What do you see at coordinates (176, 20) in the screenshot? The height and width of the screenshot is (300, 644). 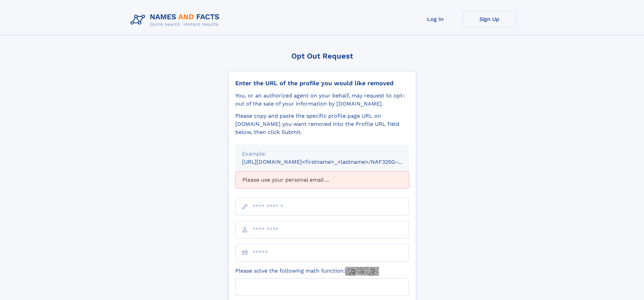 I see `img: Logo Names and Facts` at bounding box center [176, 20].